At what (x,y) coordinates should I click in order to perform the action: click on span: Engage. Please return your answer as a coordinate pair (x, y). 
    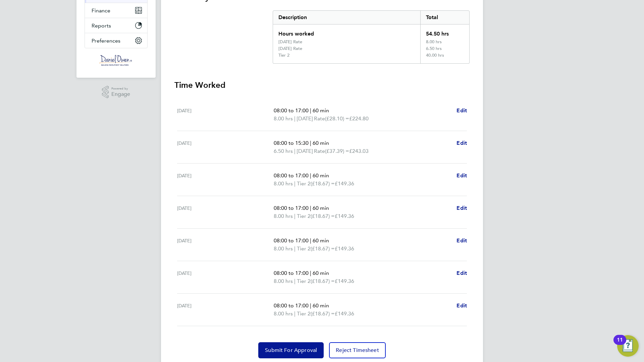
    Looking at the image, I should click on (121, 94).